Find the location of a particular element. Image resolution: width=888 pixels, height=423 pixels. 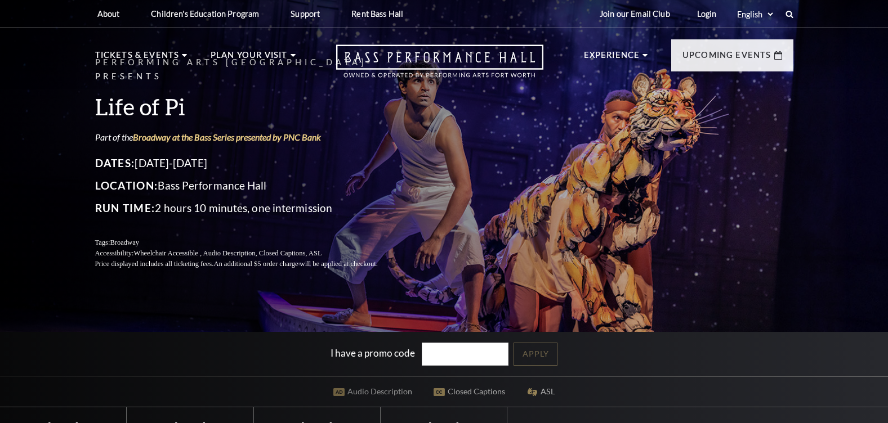

p: Support is located at coordinates (305, 14).